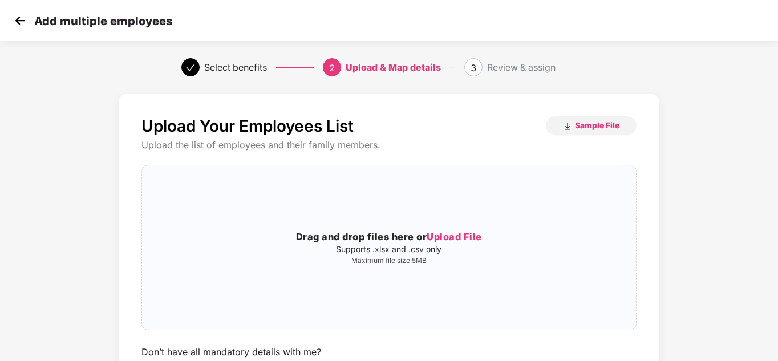 This screenshot has height=361, width=778. What do you see at coordinates (20, 21) in the screenshot?
I see `img: svg+xml;base64,PHN2ZyB4bWxucz0iaHR0cDovL3d3dy53My5vcmcvMjAwMC9zdmciIHdpZHRoPSIzMCIgaGVpZ2h0PSIzMC...` at bounding box center [20, 21].